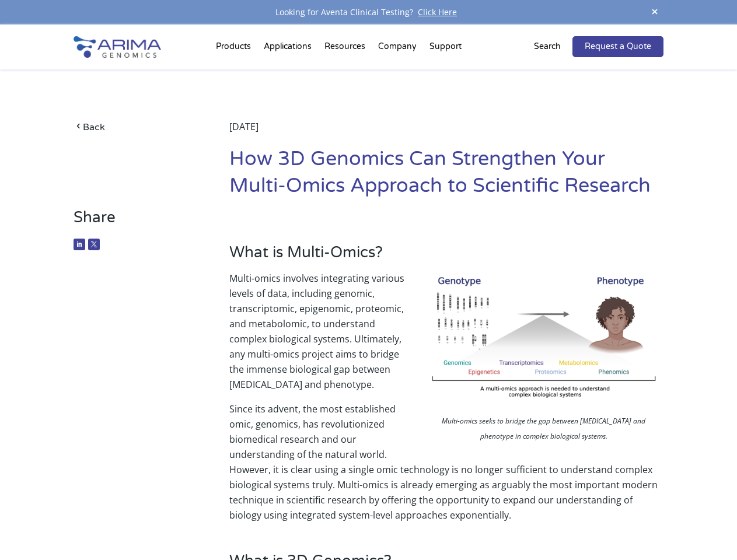 This screenshot has width=737, height=560. Describe the element at coordinates (446, 177) in the screenshot. I see `h1: How 3D Genomics Can Strengthen Your Multi-Omics Approach to Scientific Research` at that location.